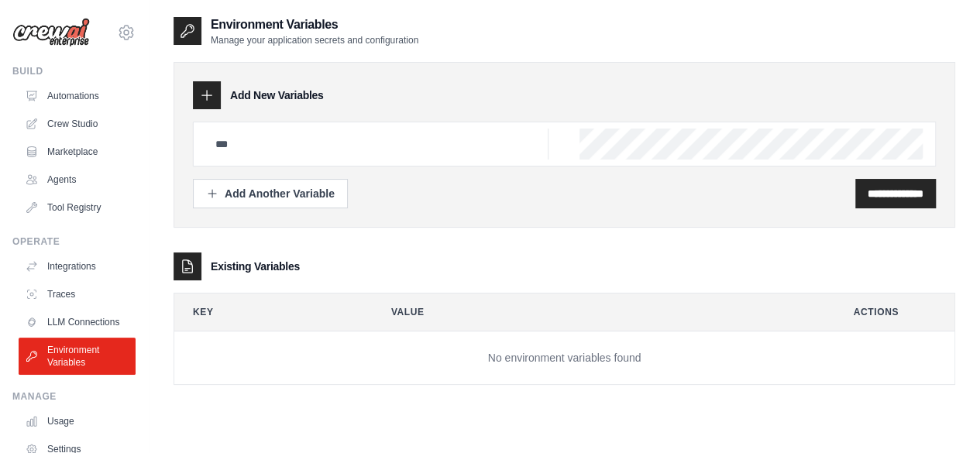  Describe the element at coordinates (77, 322) in the screenshot. I see `a: LLM Connections` at that location.